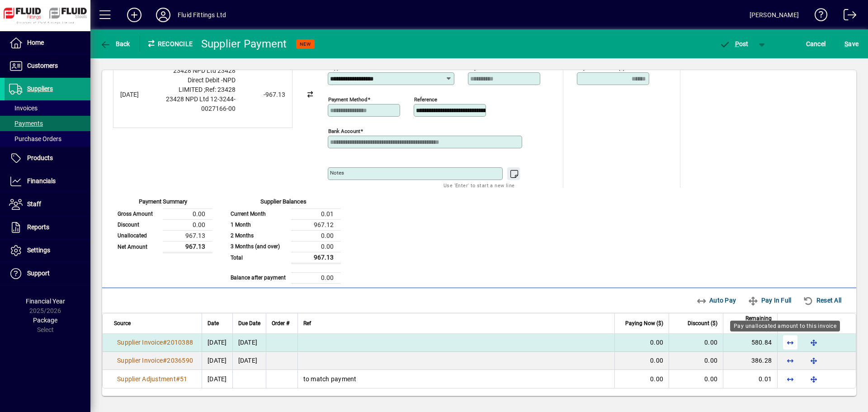 The width and height of the screenshot is (868, 412). Describe the element at coordinates (263, 95) in the screenshot. I see `div: -967.13` at that location.